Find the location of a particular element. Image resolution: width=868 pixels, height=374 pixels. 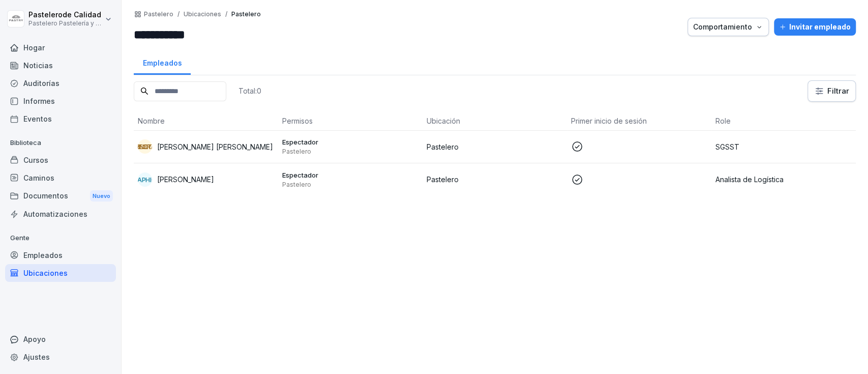

font: Analista de Logística is located at coordinates (750, 179).